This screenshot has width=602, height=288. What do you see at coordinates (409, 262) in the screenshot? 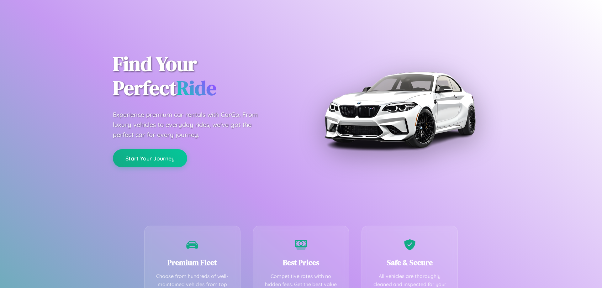
I see `h3: Safe & Secure` at bounding box center [409, 262].